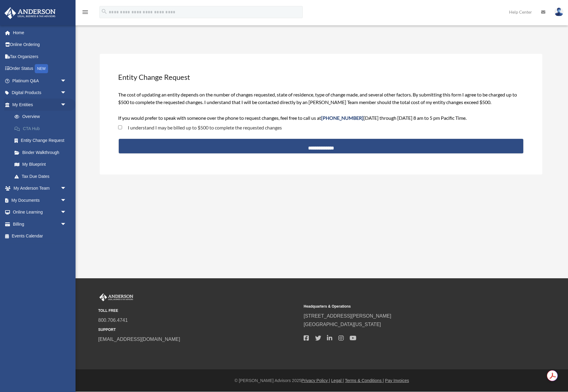  I want to click on label: I understand I may be billed up to $500 to complete the requested changes, so click(202, 128).